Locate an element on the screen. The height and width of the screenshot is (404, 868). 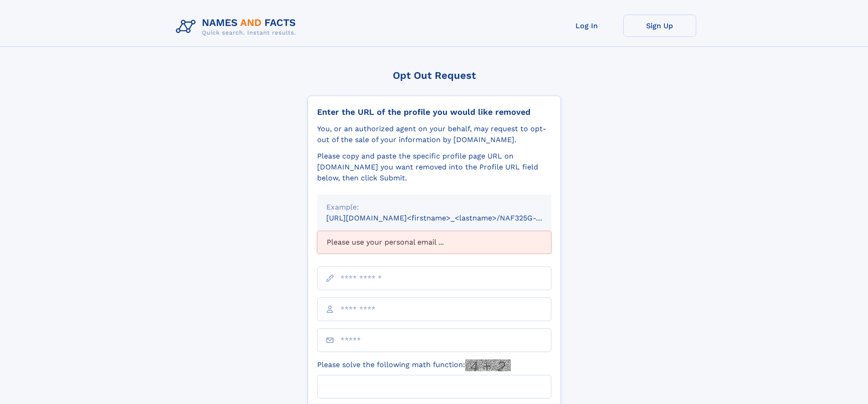
div: Enter the URL of the profile you would like removed is located at coordinates (434, 112).